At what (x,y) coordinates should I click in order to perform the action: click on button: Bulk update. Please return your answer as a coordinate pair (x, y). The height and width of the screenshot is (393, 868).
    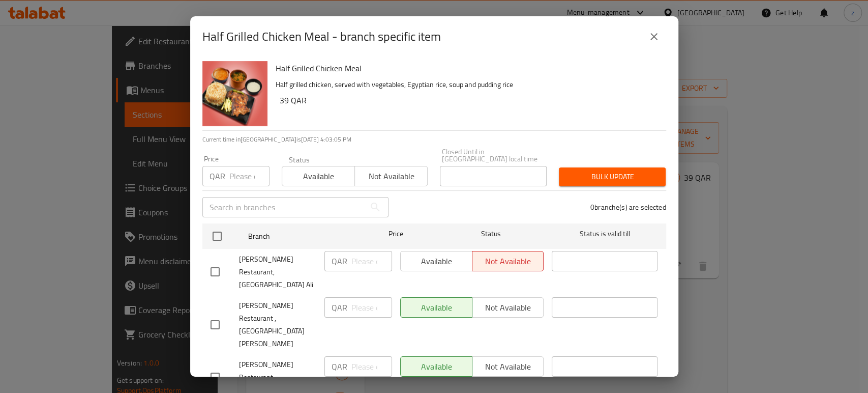
    Looking at the image, I should click on (612, 177).